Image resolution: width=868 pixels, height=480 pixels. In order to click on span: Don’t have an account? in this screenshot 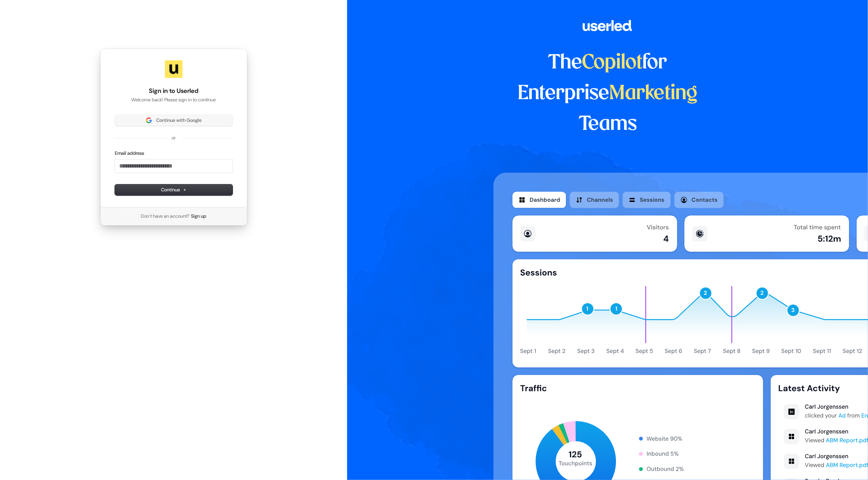, I will do `click(165, 216)`.